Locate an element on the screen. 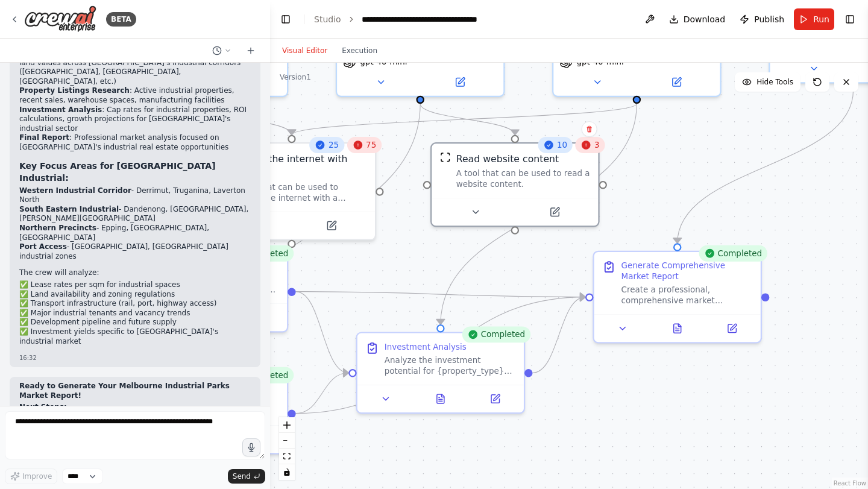  div: Research and gather comprehensive market data for {property_type} properties in {location}. Focus... is located at coordinates (213, 284).